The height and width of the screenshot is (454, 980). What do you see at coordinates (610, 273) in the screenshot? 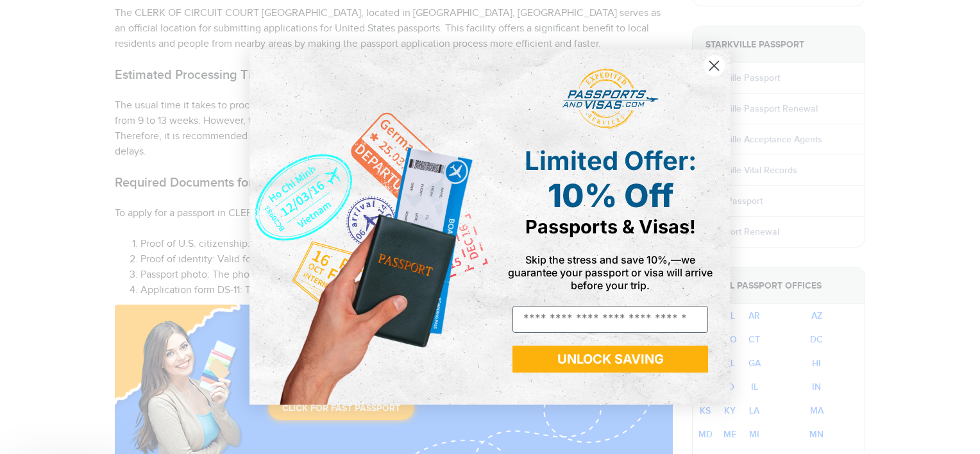
I see `span: Skip the stress and save 10%,—we guarantee your passport or visa will arrive before your trip.` at bounding box center [610, 273].